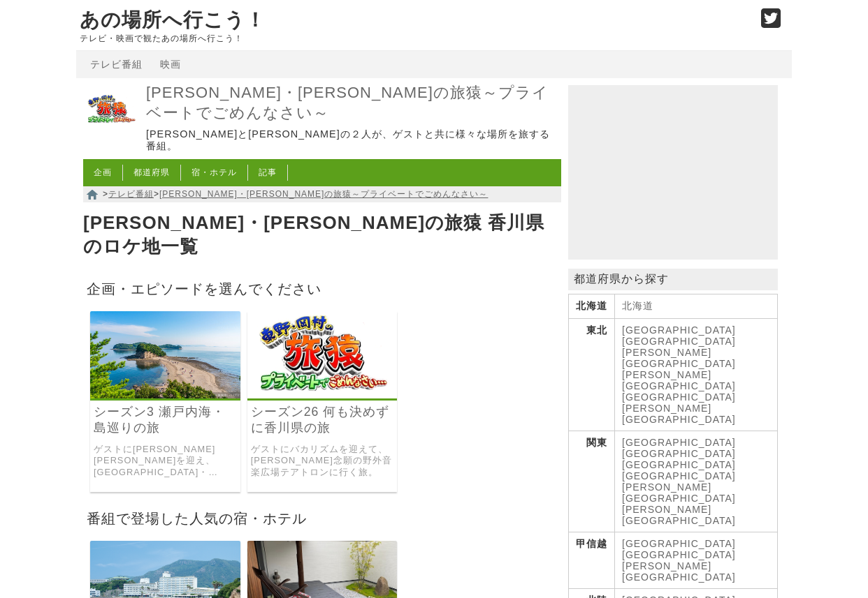 The height and width of the screenshot is (598, 868). Describe the element at coordinates (102, 172) in the screenshot. I see `a: 企画` at that location.